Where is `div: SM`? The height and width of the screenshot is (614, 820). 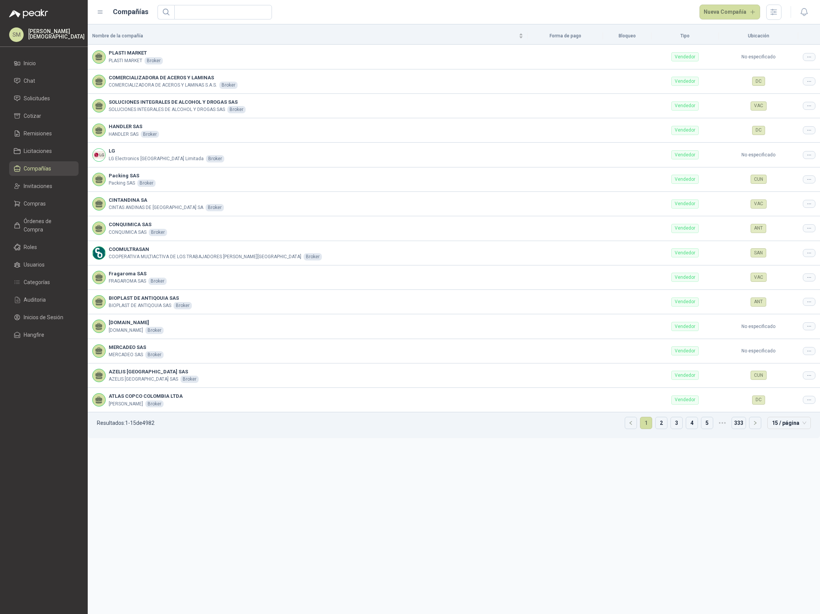 div: SM is located at coordinates (16, 35).